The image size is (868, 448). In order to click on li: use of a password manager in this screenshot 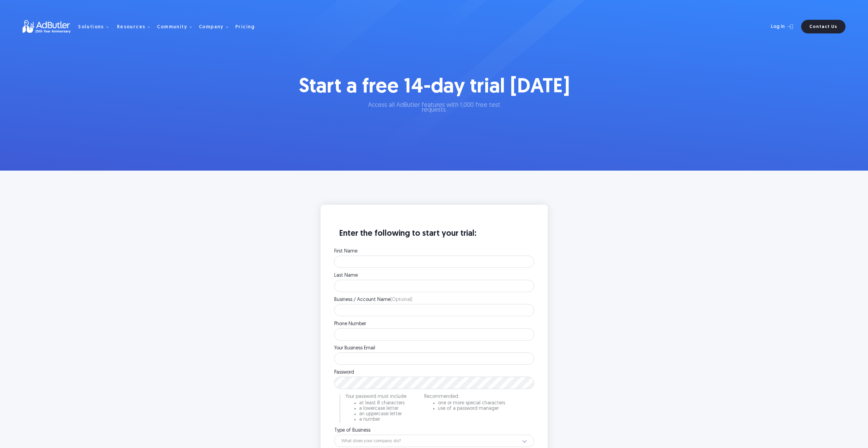, I will do `click(471, 409)`.